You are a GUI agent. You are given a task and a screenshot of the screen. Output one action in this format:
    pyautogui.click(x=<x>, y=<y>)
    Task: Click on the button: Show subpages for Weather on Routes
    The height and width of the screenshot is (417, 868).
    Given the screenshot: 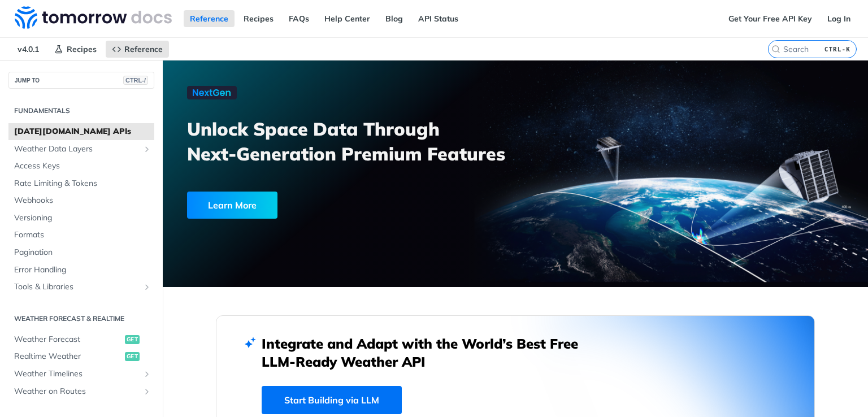 What is the action you would take?
    pyautogui.click(x=147, y=392)
    